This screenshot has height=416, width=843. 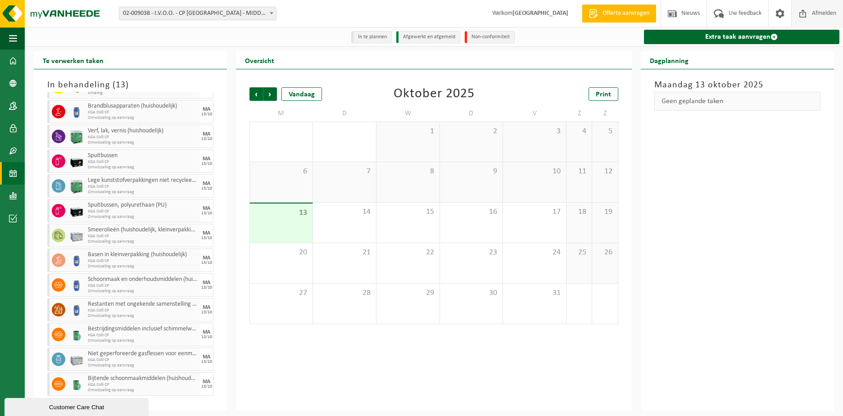 What do you see at coordinates (143, 106) in the screenshot?
I see `span: Brandblusapparaten (huishoudelijk)` at bounding box center [143, 106].